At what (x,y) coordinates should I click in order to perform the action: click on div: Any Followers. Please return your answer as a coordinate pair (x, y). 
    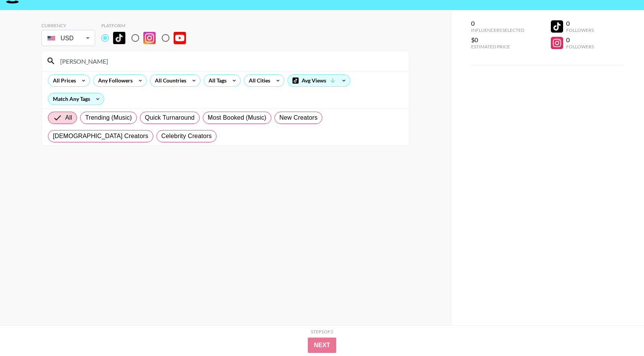
    Looking at the image, I should click on (114, 80).